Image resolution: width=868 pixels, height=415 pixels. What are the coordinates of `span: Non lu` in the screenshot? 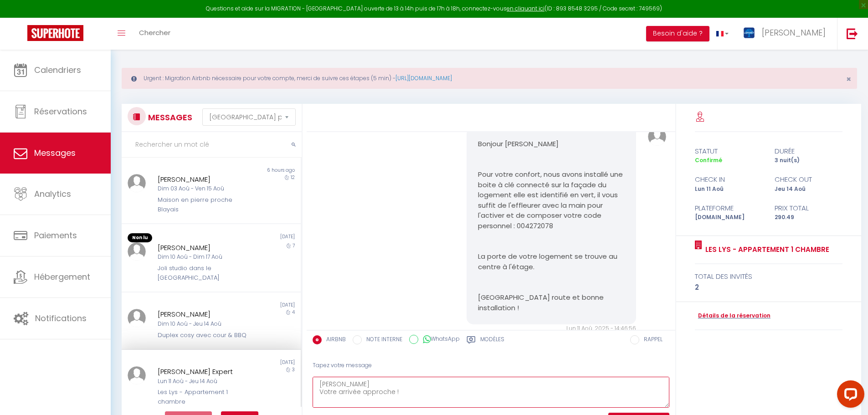 It's located at (140, 238).